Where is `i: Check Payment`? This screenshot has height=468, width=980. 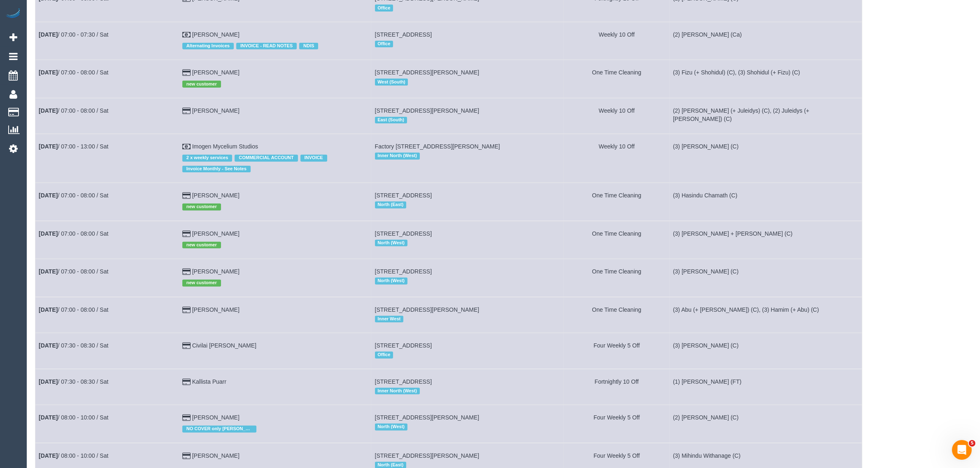
i: Check Payment is located at coordinates (186, 147).